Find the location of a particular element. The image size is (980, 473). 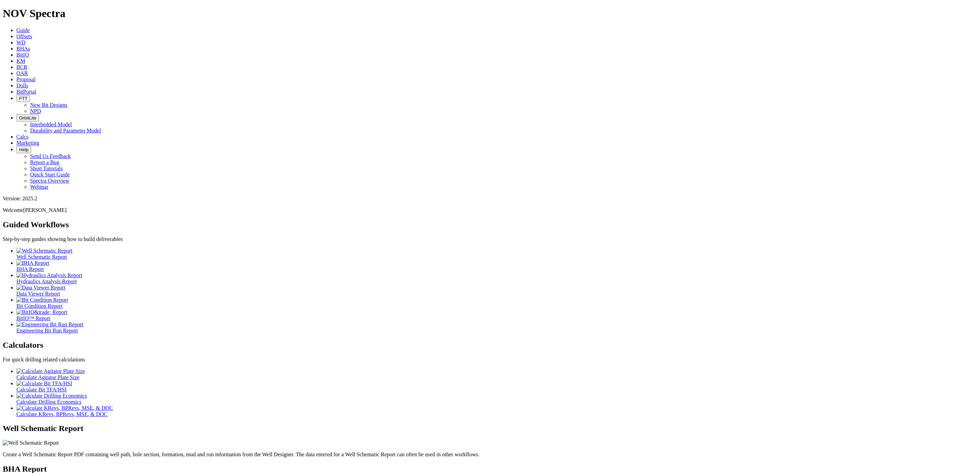

a: Calcs is located at coordinates (23, 136).